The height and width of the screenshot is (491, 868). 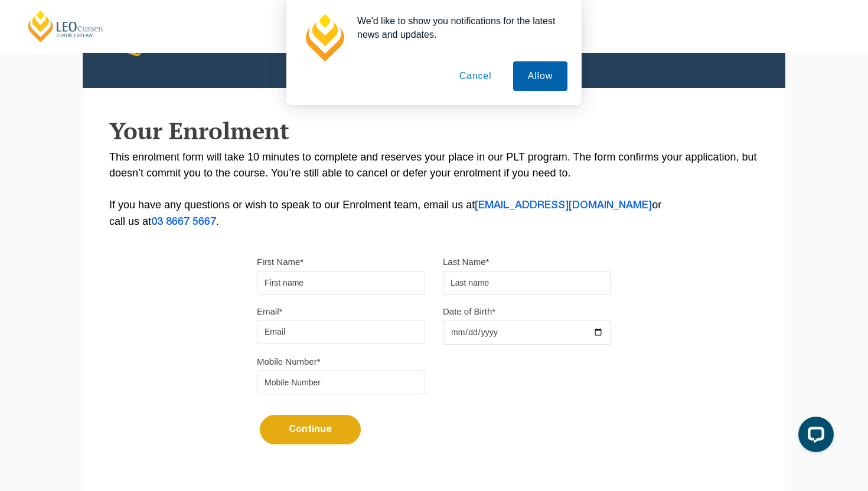 I want to click on p: This enrolment form will take 10 minutes to complete and reserves your place in our PLT program. ..., so click(x=434, y=190).